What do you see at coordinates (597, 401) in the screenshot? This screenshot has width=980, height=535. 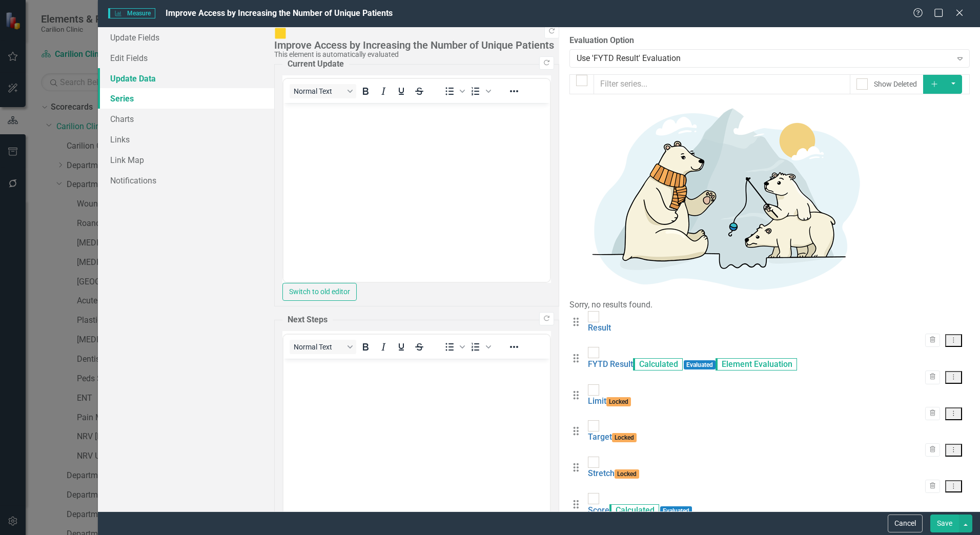 I see `a: Limit` at bounding box center [597, 401].